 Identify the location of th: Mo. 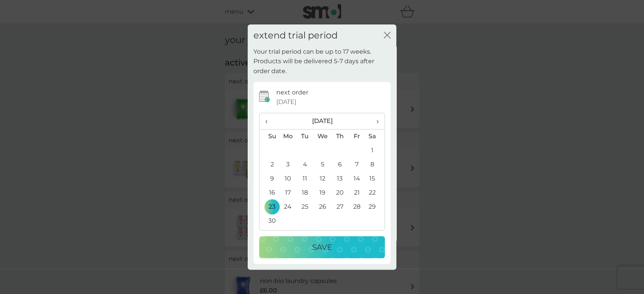
(288, 136).